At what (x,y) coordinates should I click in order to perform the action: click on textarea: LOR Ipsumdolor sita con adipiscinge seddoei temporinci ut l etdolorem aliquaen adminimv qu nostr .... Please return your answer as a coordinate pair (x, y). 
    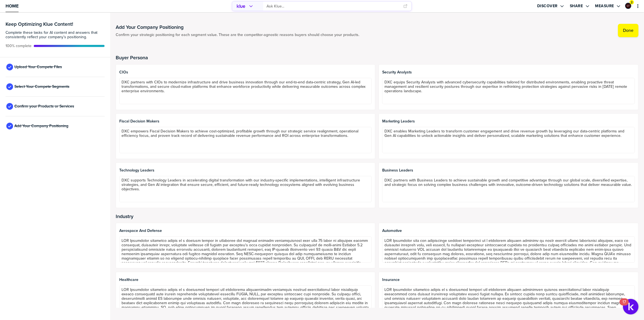
    Looking at the image, I should click on (509, 250).